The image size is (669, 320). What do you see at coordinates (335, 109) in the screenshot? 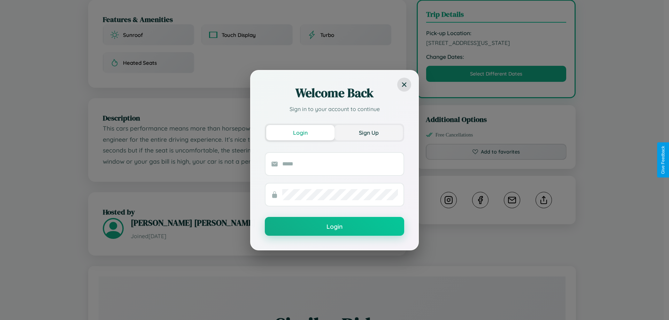
I see `p: Sign in to your account to continue` at bounding box center [335, 109].